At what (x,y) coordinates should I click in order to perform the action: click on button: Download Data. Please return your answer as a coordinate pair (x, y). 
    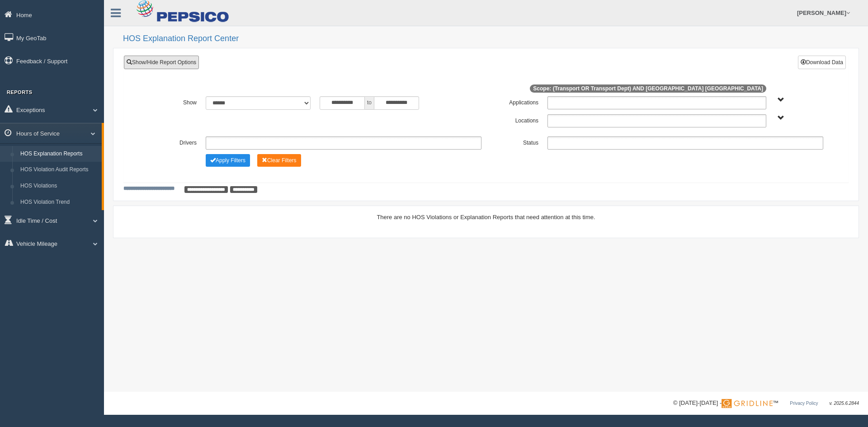
    Looking at the image, I should click on (822, 63).